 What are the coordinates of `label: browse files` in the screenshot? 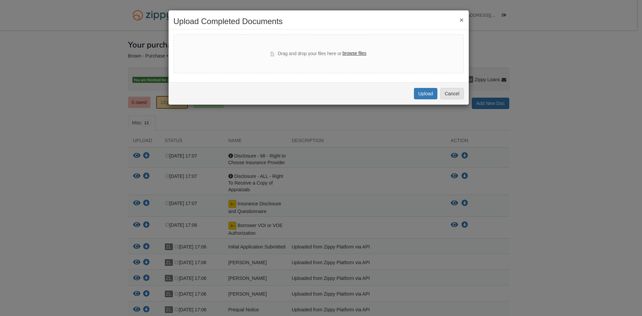 It's located at (354, 54).